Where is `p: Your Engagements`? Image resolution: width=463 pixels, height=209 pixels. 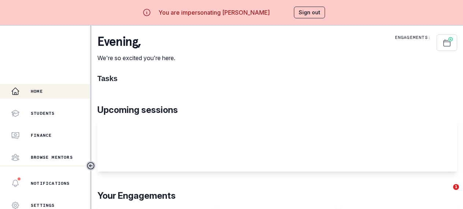 p: Your Engagements is located at coordinates (277, 196).